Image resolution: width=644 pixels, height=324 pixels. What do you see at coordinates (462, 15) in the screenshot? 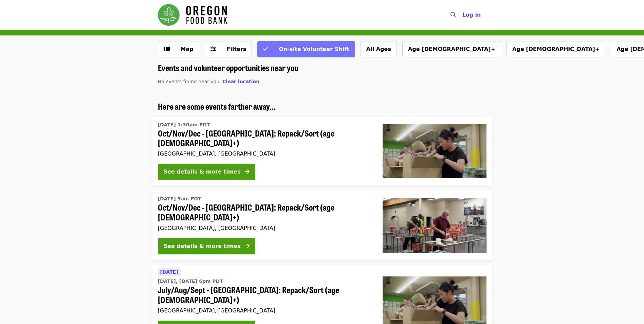
I see `input: Search` at bounding box center [462, 15].